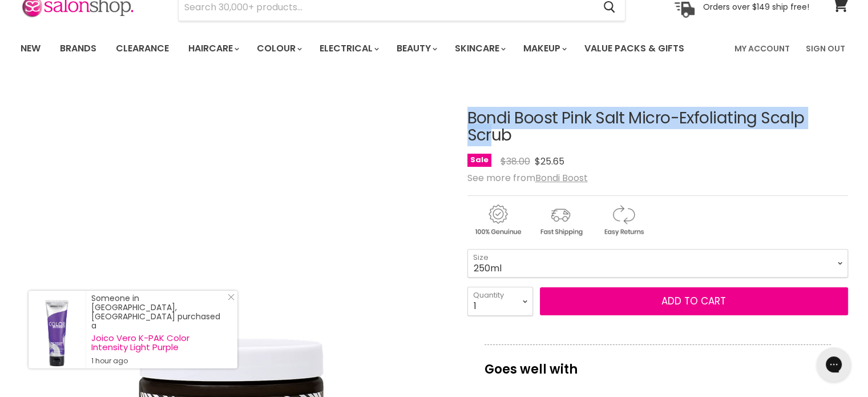  Describe the element at coordinates (762, 49) in the screenshot. I see `a: My Account` at that location.